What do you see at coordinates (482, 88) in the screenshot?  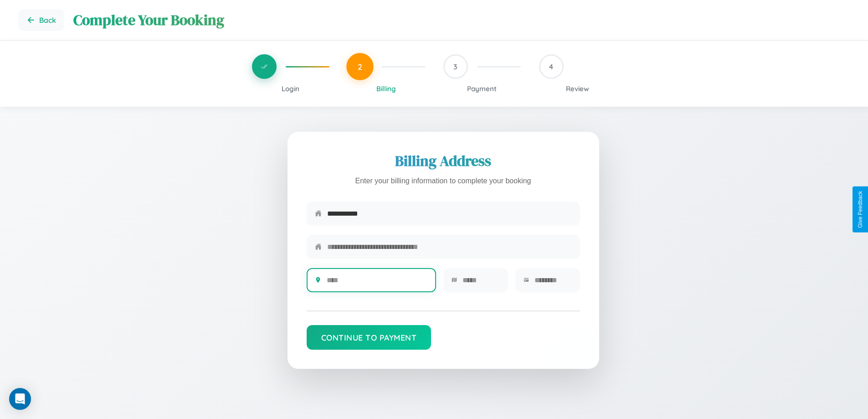 I see `span: Payment` at bounding box center [482, 88].